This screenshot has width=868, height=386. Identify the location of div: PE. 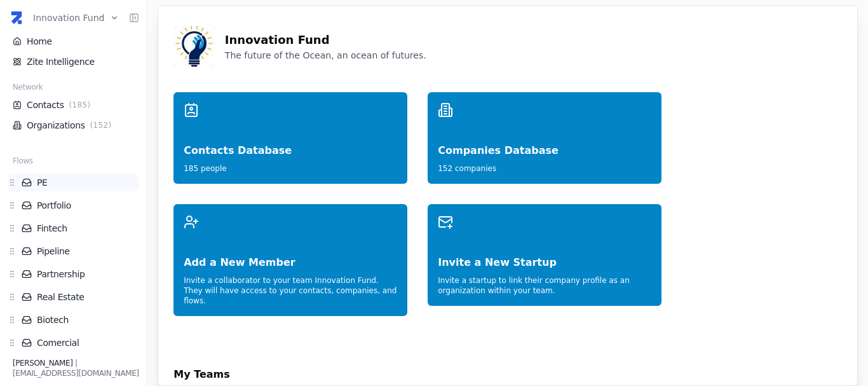
(73, 182).